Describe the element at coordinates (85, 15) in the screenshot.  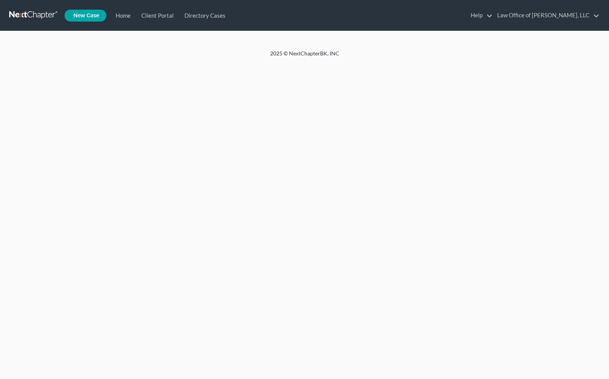
I see `new-legal-case-button: New Case` at that location.